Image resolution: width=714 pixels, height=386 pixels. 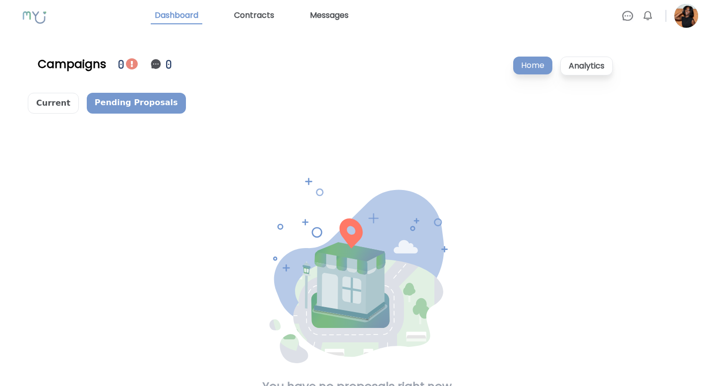 I want to click on img: Profile, so click(x=686, y=16).